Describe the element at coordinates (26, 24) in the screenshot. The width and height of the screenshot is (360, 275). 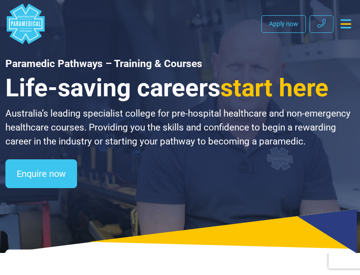
I see `a: Australian Paramedical College` at that location.